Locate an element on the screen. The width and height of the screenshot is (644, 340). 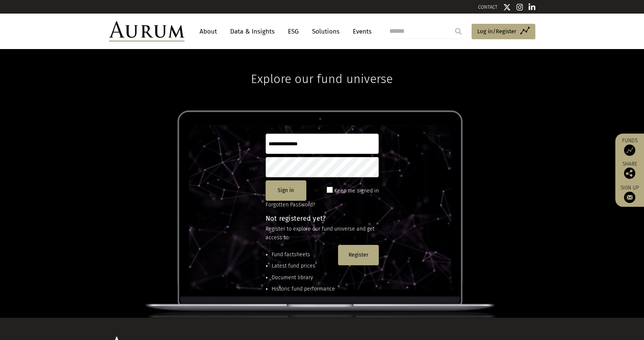
img: Instagram icon is located at coordinates (520, 7).